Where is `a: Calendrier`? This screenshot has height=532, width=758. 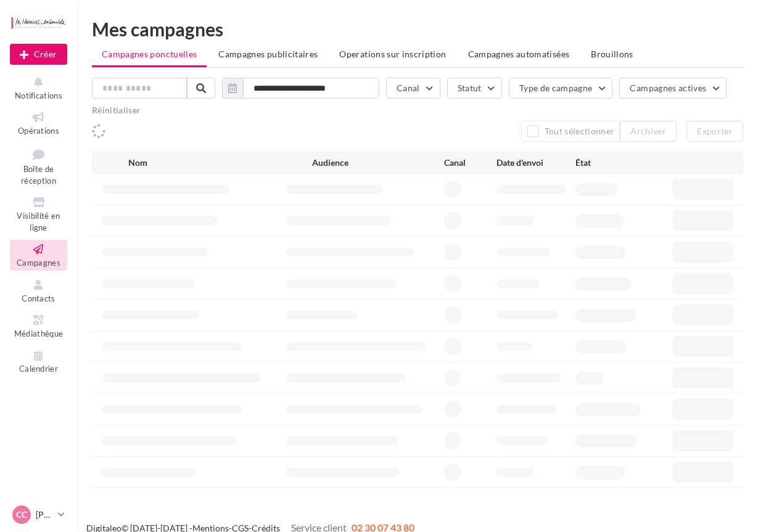
a: Calendrier is located at coordinates (38, 361).